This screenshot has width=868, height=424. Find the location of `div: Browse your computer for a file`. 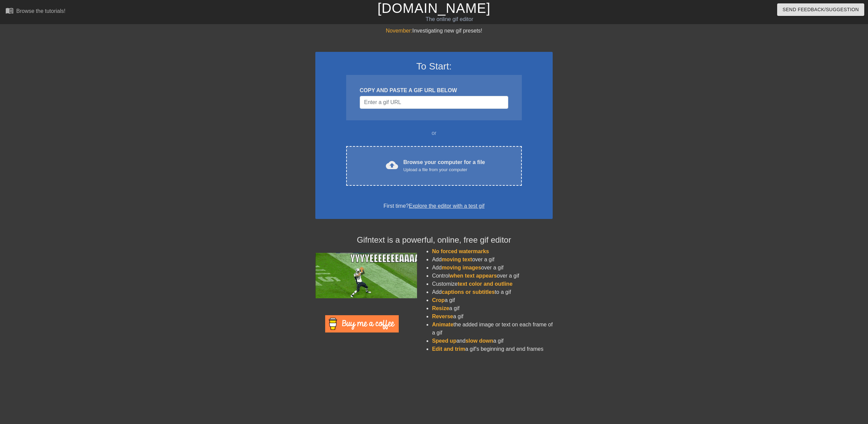

div: Browse your computer for a file is located at coordinates (444, 166).